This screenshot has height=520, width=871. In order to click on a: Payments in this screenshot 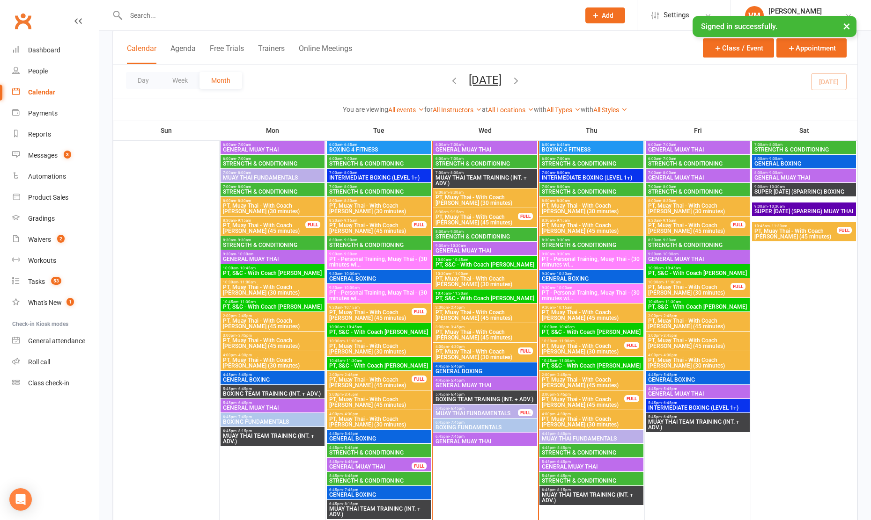, I will do `click(55, 113)`.